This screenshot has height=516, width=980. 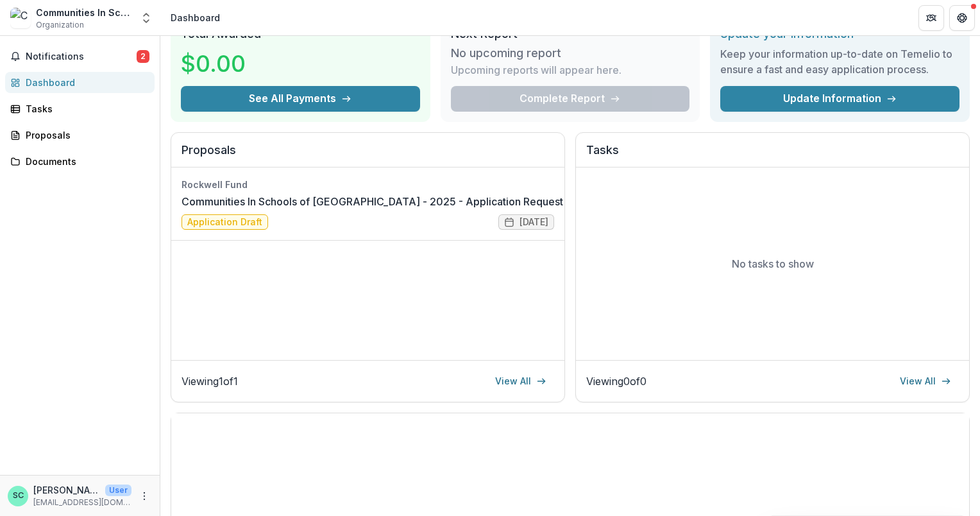 What do you see at coordinates (210, 381) in the screenshot?
I see `p: Viewing 1 of 1` at bounding box center [210, 381].